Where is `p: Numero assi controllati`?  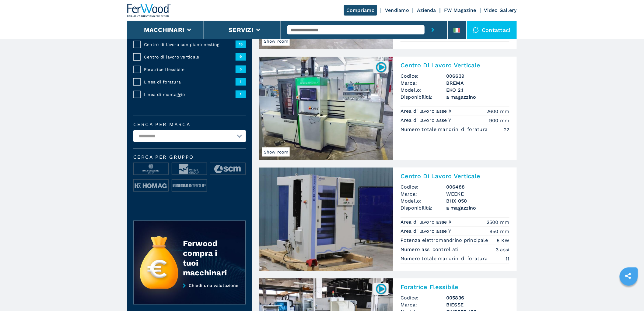
p: Numero assi controllati is located at coordinates (430, 249).